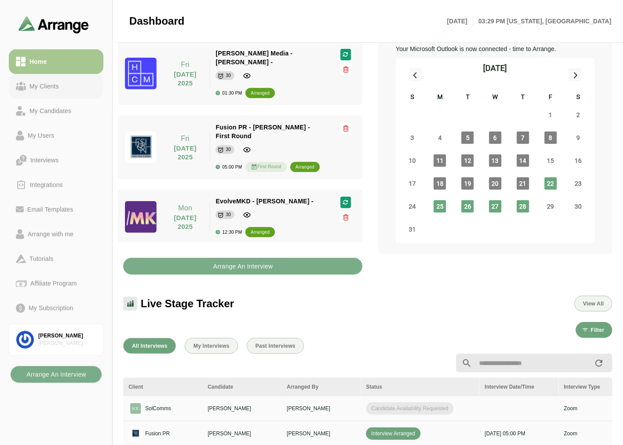  What do you see at coordinates (50, 111) in the screenshot?
I see `div: My Candidates` at bounding box center [50, 111].